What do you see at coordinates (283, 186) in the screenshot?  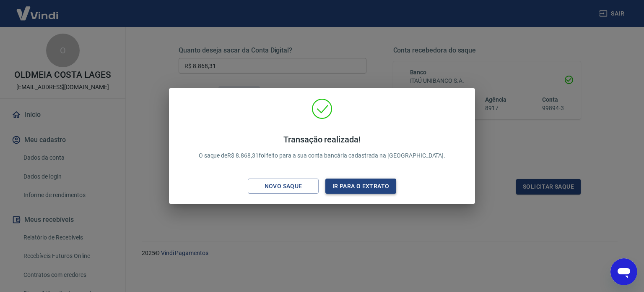 I see `button: Novo saque` at bounding box center [283, 186].